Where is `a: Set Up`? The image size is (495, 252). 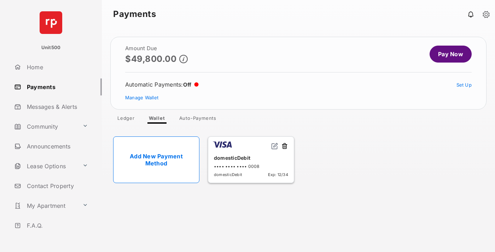 a: Set Up is located at coordinates (464, 85).